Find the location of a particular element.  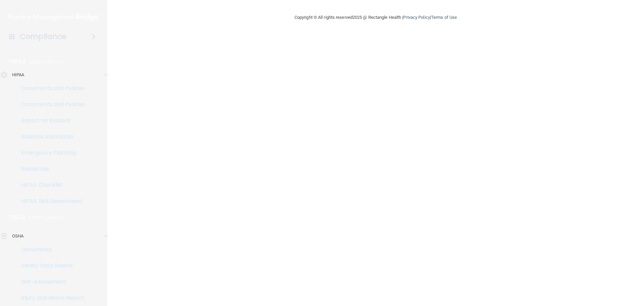

p: Injury and Illness Report is located at coordinates (50, 298).